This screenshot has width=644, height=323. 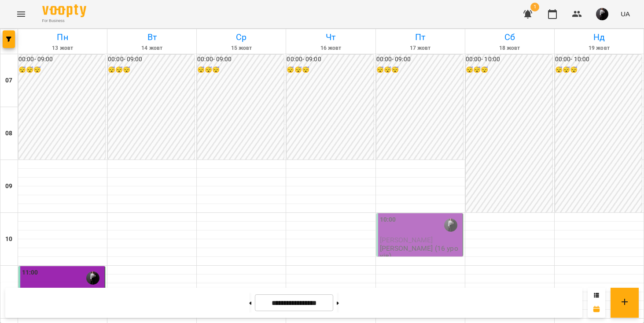 I want to click on h6: Пт, so click(x=420, y=37).